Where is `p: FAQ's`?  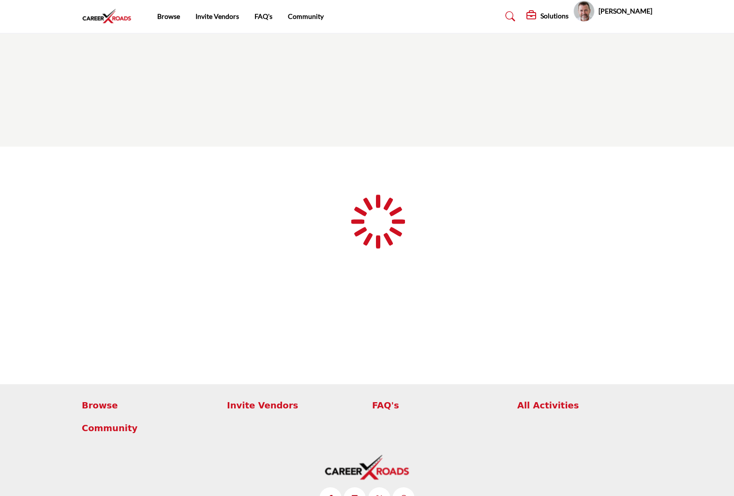
p: FAQ's is located at coordinates (439, 405).